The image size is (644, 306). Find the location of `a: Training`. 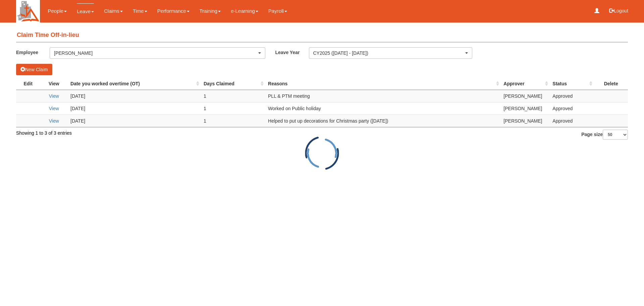

a: Training is located at coordinates (210, 11).